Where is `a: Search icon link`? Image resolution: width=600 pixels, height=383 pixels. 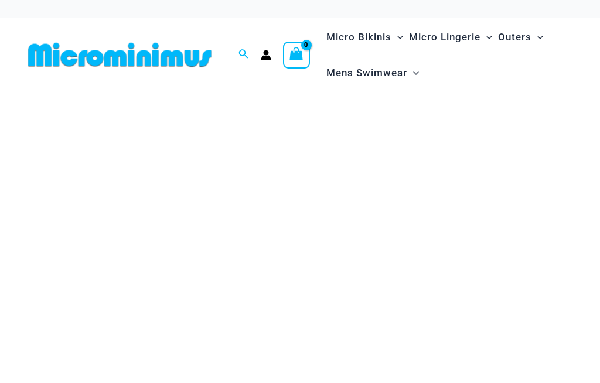
a: Search icon link is located at coordinates (244, 55).